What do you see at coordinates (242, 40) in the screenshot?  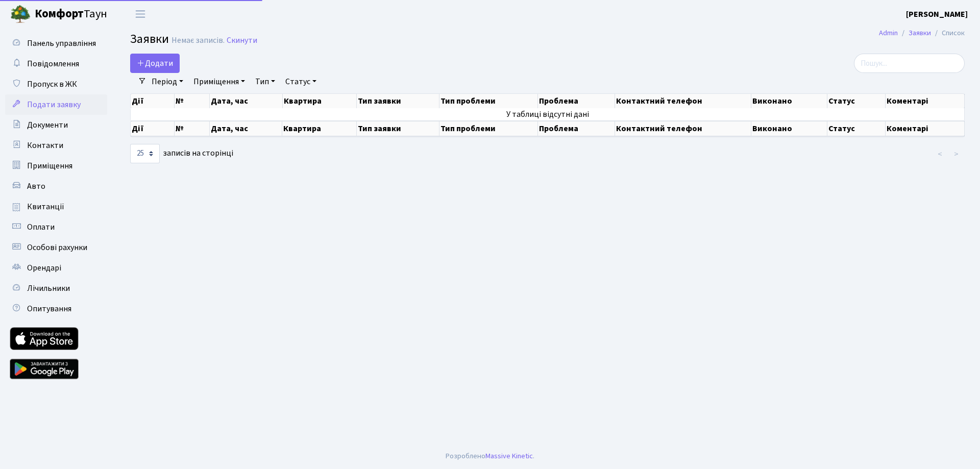 I see `a: Скинути` at bounding box center [242, 40].